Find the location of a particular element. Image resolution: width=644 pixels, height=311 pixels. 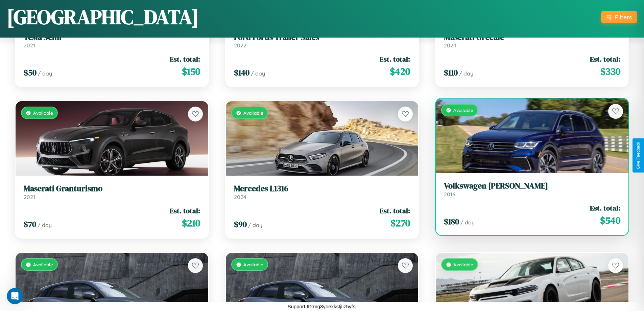

a: Mercedes L13162024 is located at coordinates (322, 192).